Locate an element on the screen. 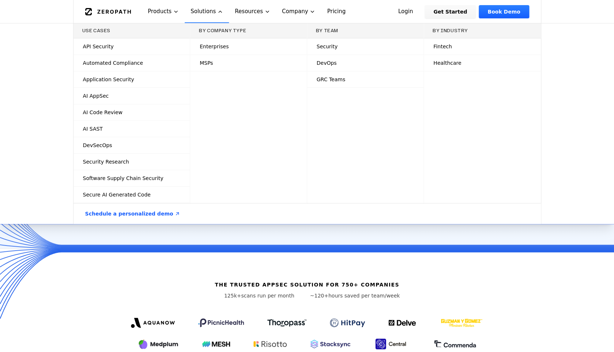  span: AI AppSec is located at coordinates (96, 96).